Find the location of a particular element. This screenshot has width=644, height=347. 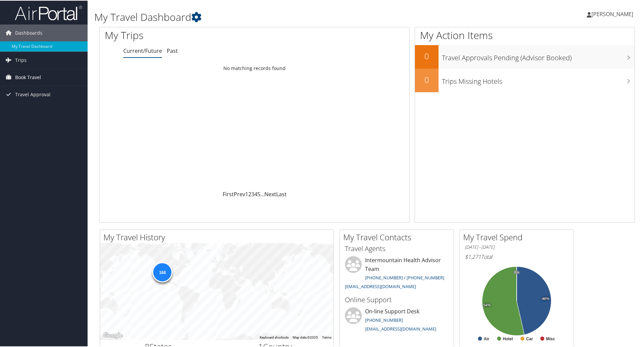

h1: My Action Items is located at coordinates (524, 35).